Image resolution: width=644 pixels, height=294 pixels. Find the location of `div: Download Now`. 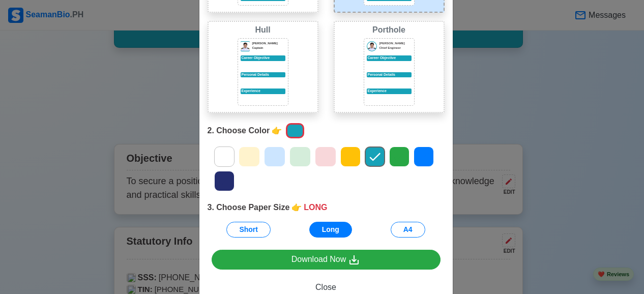

div: Download Now is located at coordinates (326, 259).